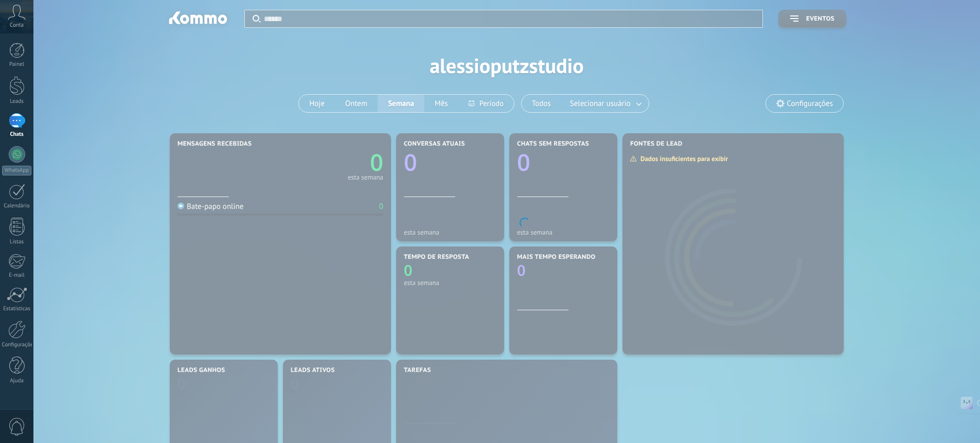 The height and width of the screenshot is (443, 980). What do you see at coordinates (17, 309) in the screenshot?
I see `div: Estatísticas` at bounding box center [17, 309].